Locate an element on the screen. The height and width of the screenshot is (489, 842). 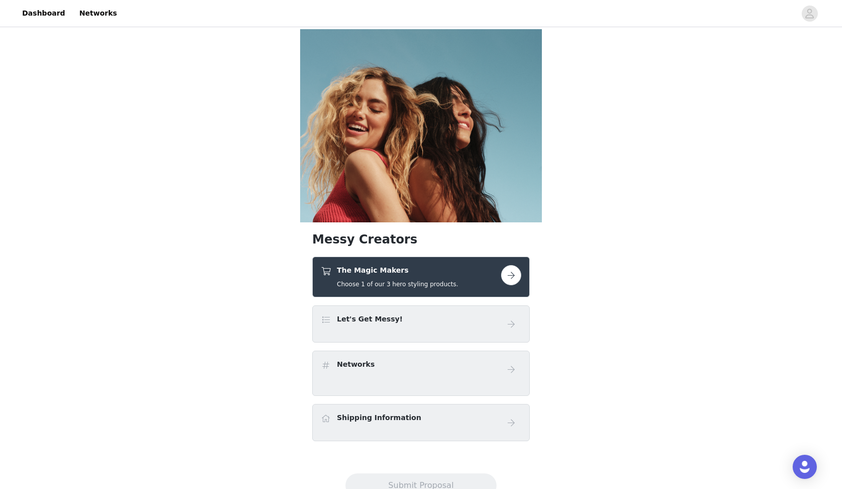
a: Networks is located at coordinates (98, 13).